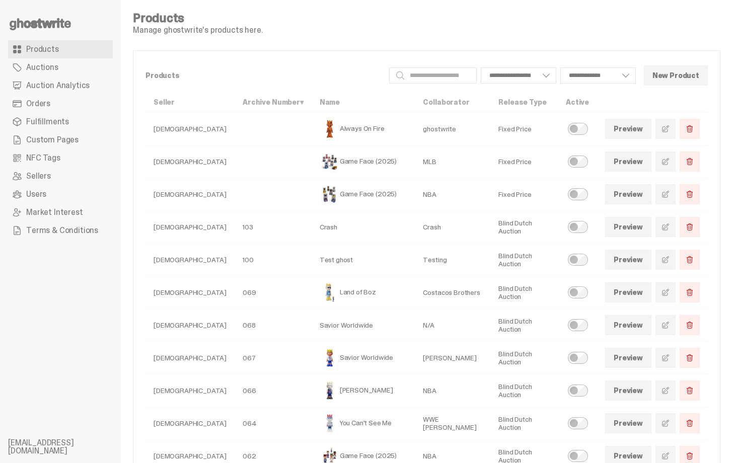 The height and width of the screenshot is (463, 740). I want to click on p: Manage ghostwrite's products here., so click(198, 30).